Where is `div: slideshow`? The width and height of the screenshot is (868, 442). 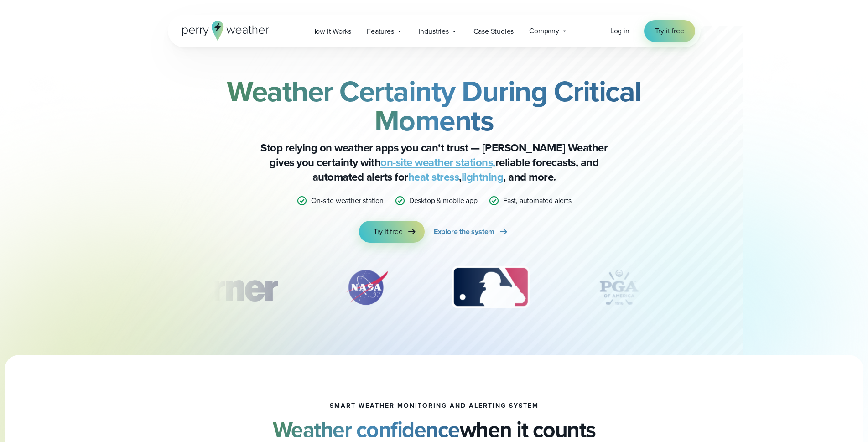 div: slideshow is located at coordinates (435, 289).